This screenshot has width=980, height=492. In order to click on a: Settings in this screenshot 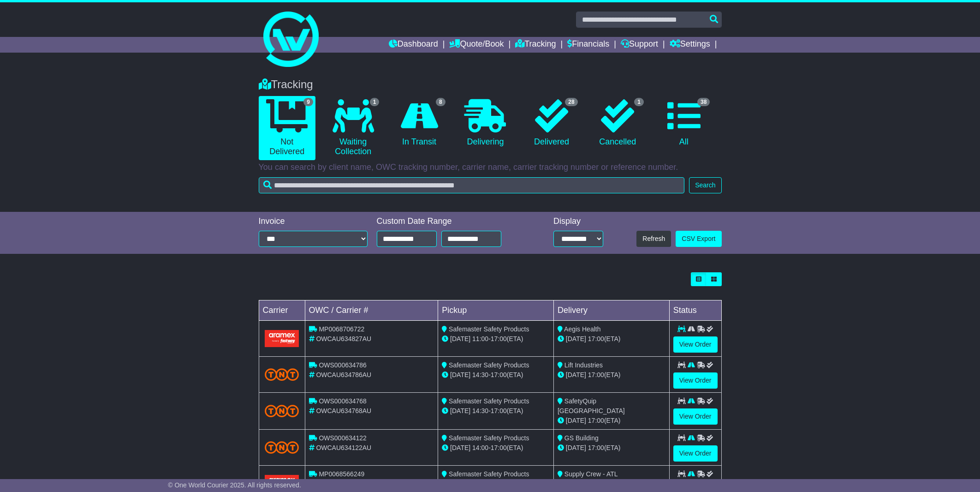, I will do `click(690, 45)`.